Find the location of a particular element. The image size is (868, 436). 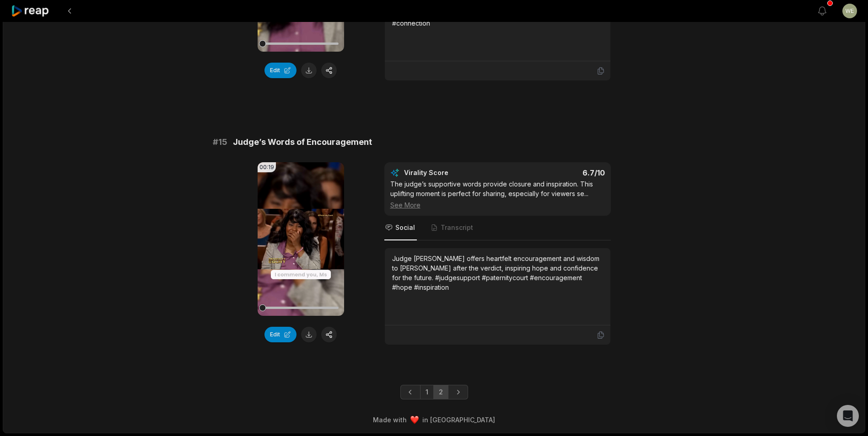

video: Your browser does not support mp4 format. is located at coordinates (301, 239).